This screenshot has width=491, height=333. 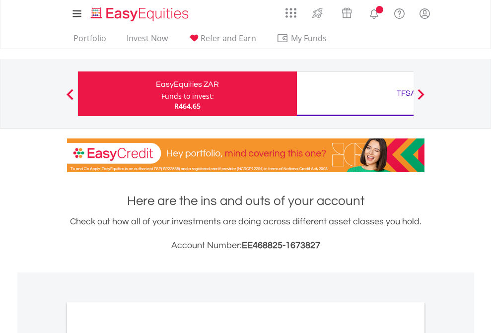 What do you see at coordinates (222, 41) in the screenshot?
I see `a: Refer and Earn` at bounding box center [222, 41].